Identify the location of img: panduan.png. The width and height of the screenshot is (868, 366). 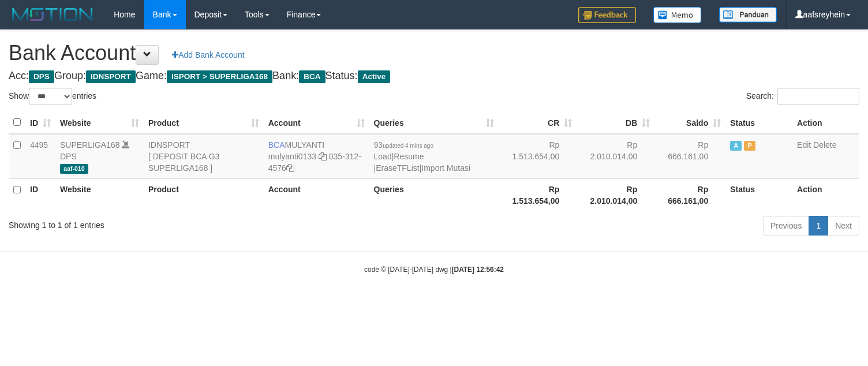
(748, 15).